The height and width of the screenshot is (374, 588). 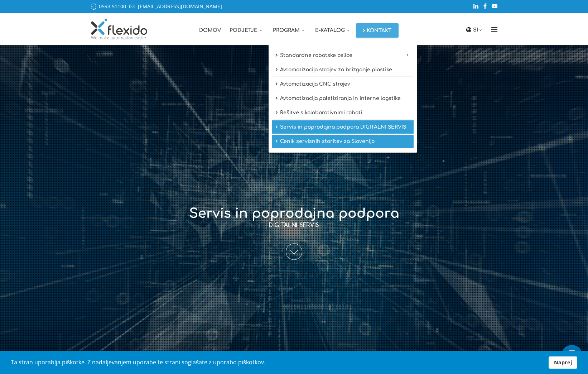 What do you see at coordinates (334, 29) in the screenshot?
I see `a: E-katalog` at bounding box center [334, 29].